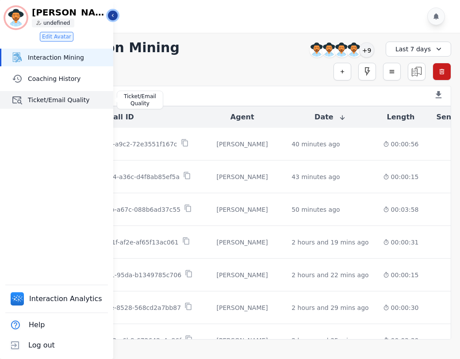 This screenshot has width=460, height=359. I want to click on div: +9, so click(367, 50).